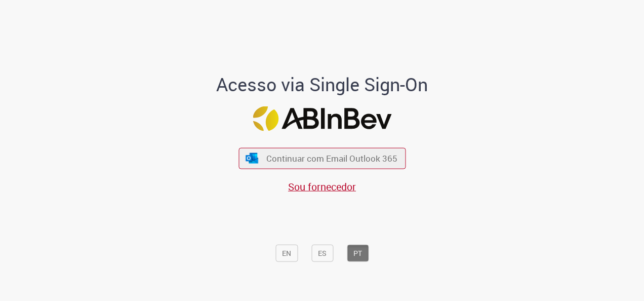 The image size is (644, 301). What do you see at coordinates (322, 119) in the screenshot?
I see `img: Logo ABInBev` at bounding box center [322, 119].